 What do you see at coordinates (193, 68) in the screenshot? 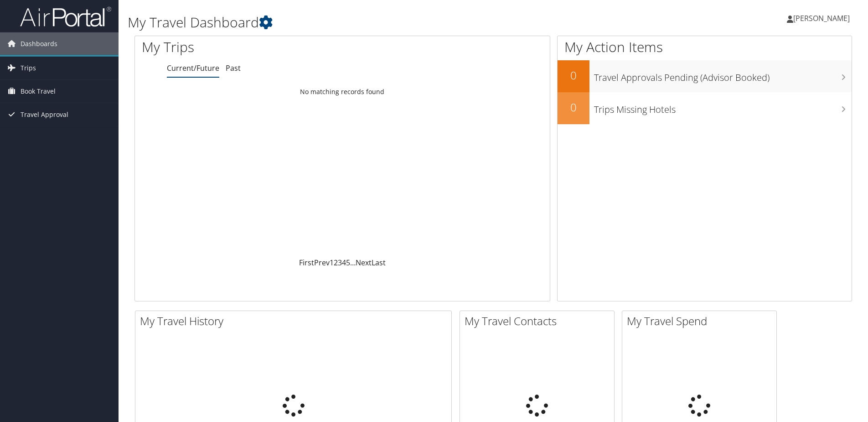
I see `a: Current/Future` at bounding box center [193, 68].